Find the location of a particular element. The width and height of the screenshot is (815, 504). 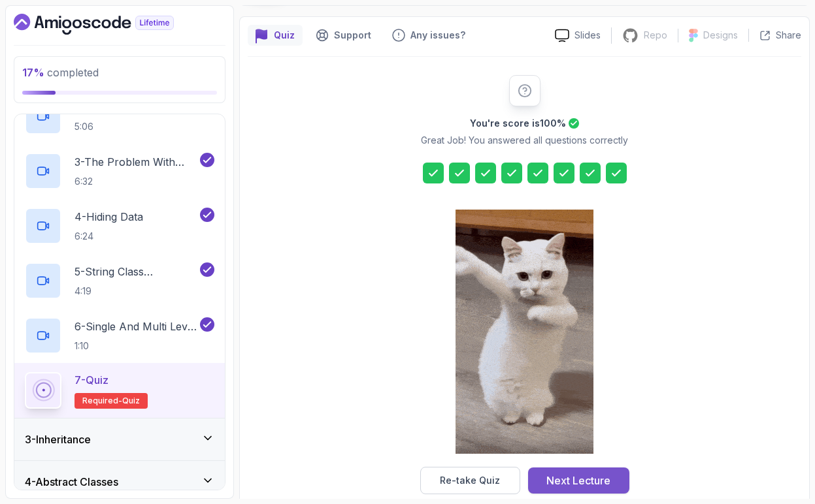

p: 5 - String Class Encapsulation Exa,Mple is located at coordinates (136, 272).